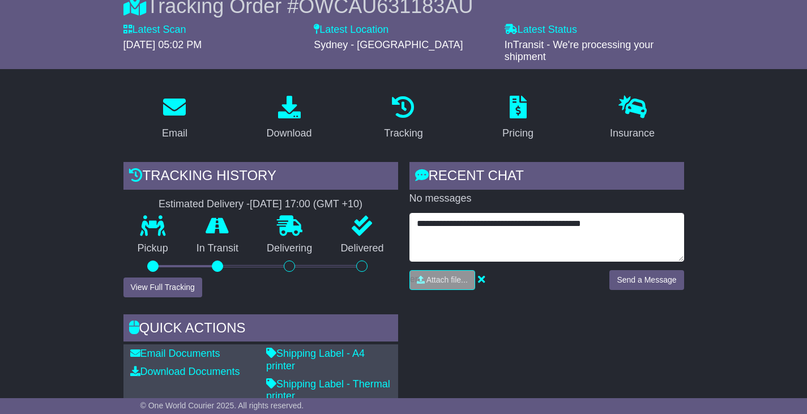  What do you see at coordinates (162, 287) in the screenshot?
I see `button: View Full Tracking` at bounding box center [162, 287].